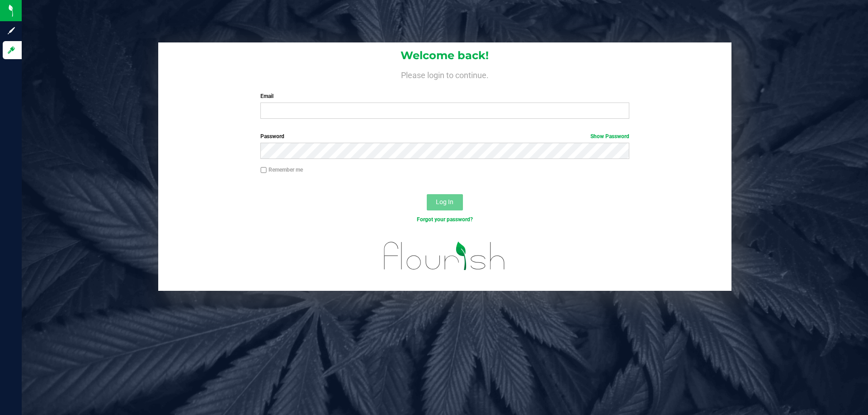 This screenshot has height=415, width=868. Describe the element at coordinates (445, 55) in the screenshot. I see `h1: Welcome back!` at that location.